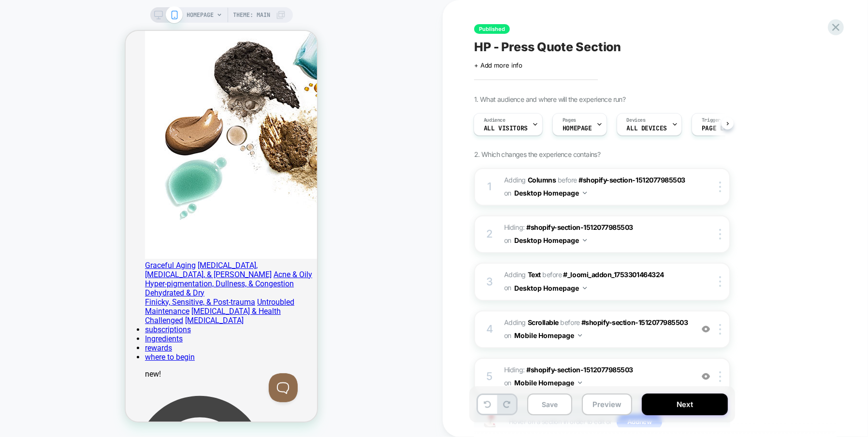 The height and width of the screenshot is (437, 868). Describe the element at coordinates (490, 329) in the screenshot. I see `div: 4` at that location.